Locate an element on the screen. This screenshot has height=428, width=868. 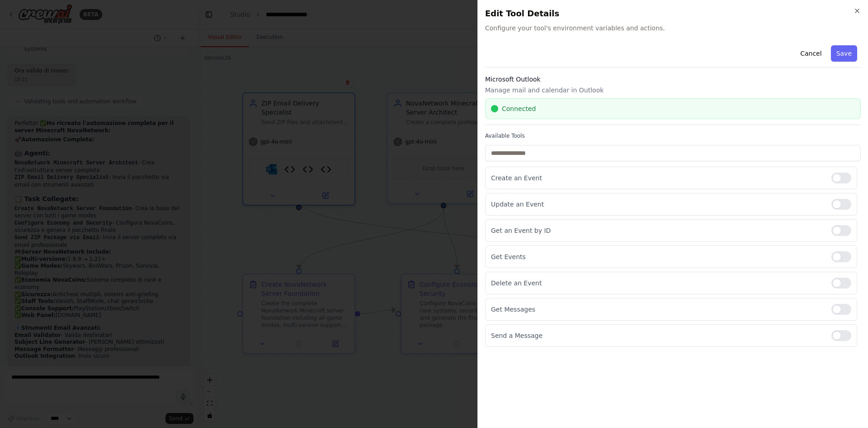
p: Update an Event is located at coordinates (657, 204).